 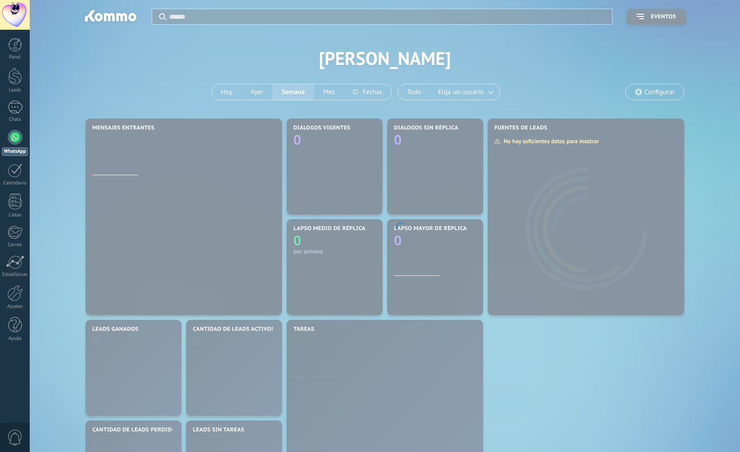 I want to click on div: Ayuda, so click(x=15, y=338).